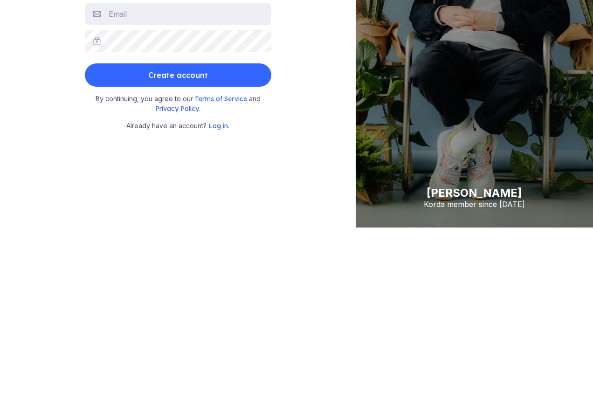  I want to click on span: Terms of Service, so click(222, 99).